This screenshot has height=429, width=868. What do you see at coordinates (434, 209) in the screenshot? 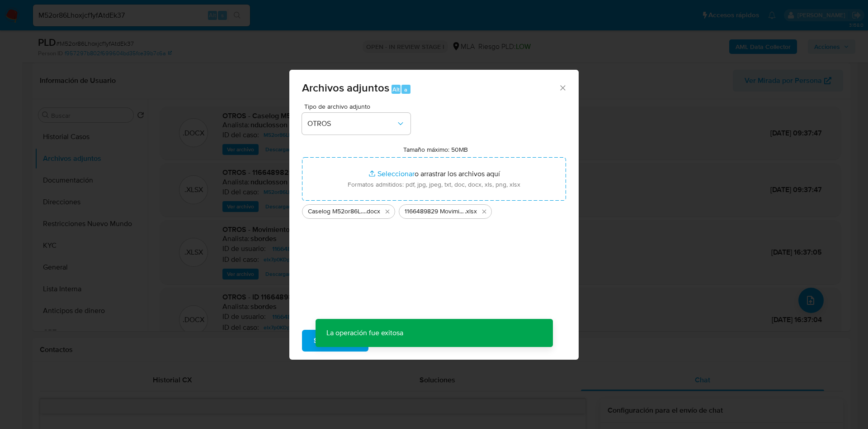
I see `ul: Archivos seleccionados` at bounding box center [434, 209].